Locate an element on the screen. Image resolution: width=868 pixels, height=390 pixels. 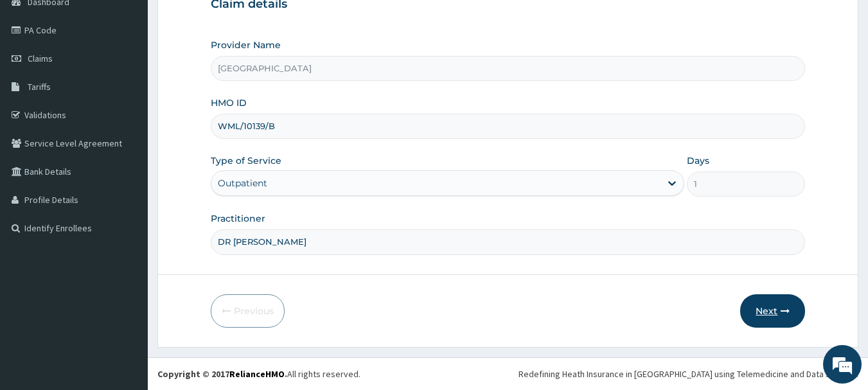
img: d_794563401_company_1708531726252_794563401 is located at coordinates (38, 80).